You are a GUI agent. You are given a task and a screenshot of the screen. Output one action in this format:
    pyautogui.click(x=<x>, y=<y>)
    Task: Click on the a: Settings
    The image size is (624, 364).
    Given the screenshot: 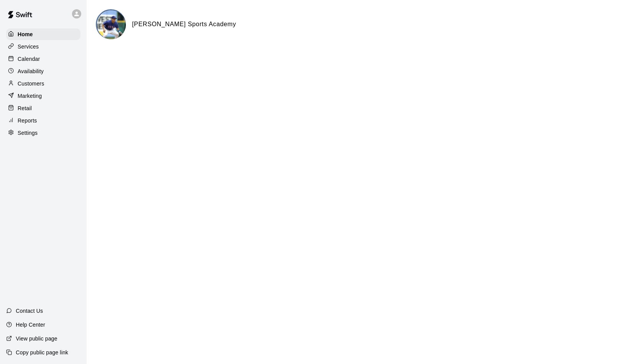 What is the action you would take?
    pyautogui.click(x=43, y=133)
    